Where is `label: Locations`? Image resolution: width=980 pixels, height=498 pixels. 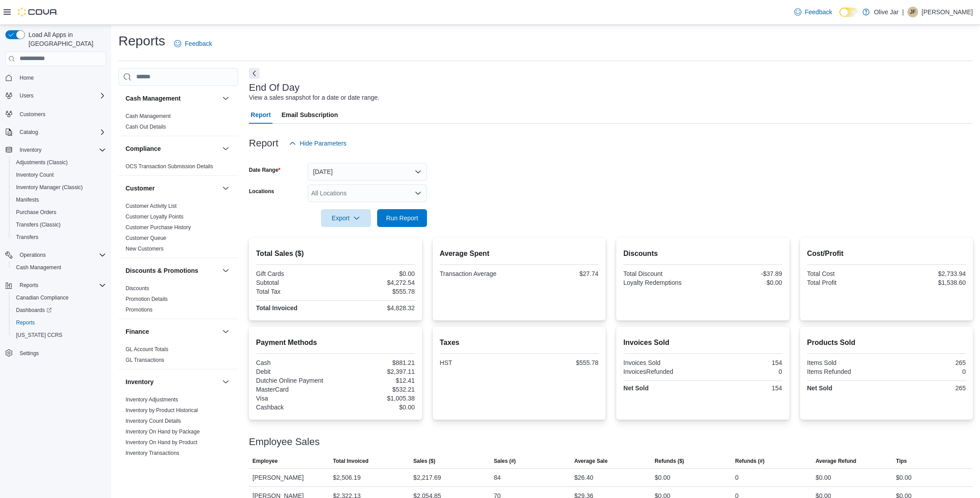
label: Locations is located at coordinates (261, 192).